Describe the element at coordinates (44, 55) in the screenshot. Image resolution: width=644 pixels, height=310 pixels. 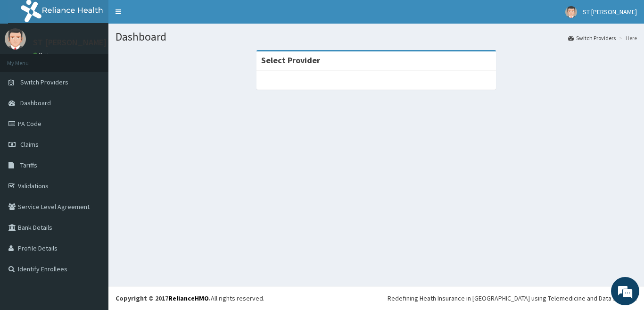
I see `a: Online` at that location.